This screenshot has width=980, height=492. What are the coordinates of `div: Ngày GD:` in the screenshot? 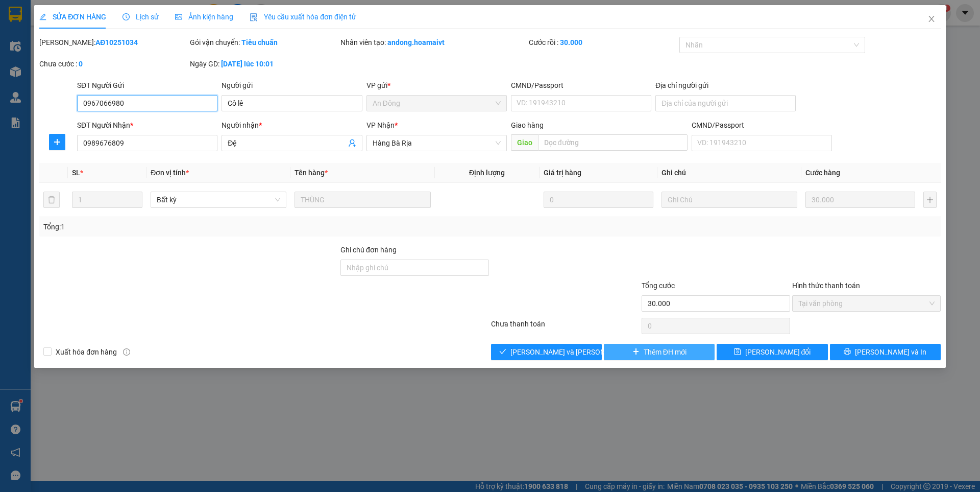 It's located at (264, 64).